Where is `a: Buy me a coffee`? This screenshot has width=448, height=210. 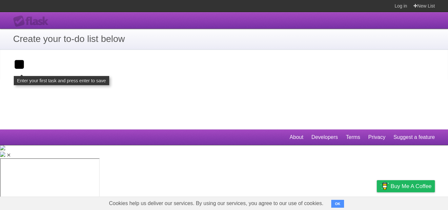 a: Buy me a coffee is located at coordinates (406, 186).